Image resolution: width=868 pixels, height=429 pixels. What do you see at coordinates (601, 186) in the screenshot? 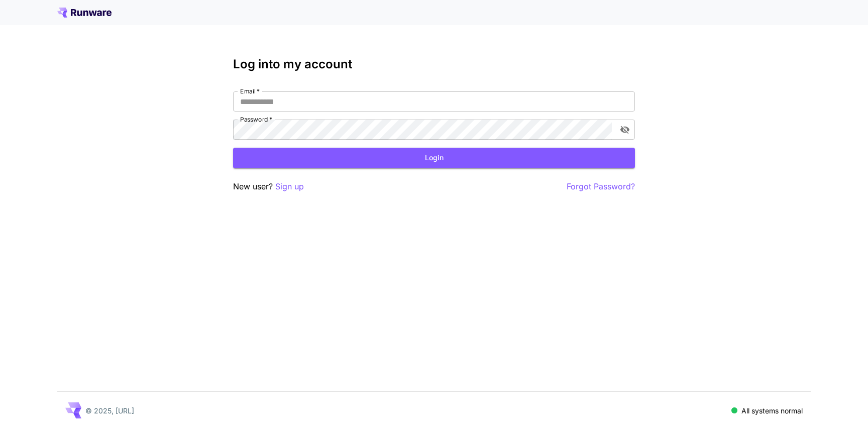
I see `button: Forgot Password?` at bounding box center [601, 186].